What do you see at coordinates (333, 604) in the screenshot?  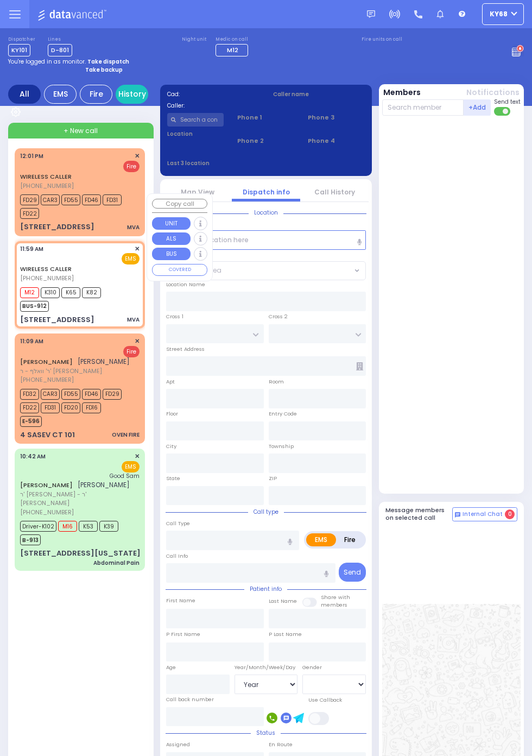 I see `span: members` at bounding box center [333, 604].